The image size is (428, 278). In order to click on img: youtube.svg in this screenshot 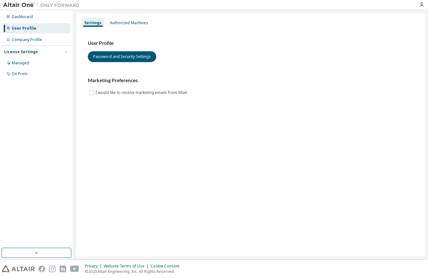, I will do `click(74, 268)`.